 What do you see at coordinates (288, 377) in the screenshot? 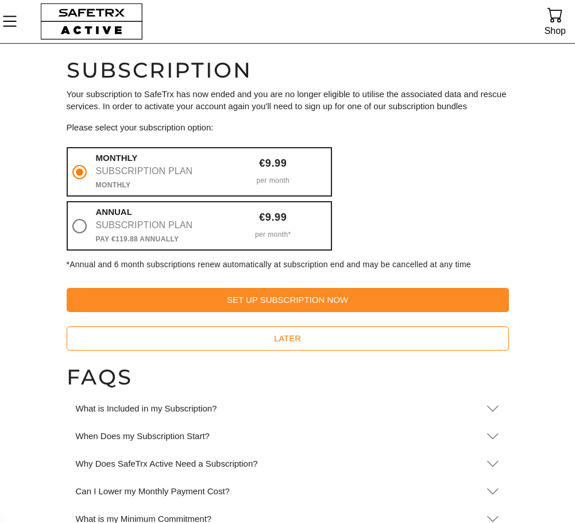
I see `h1: FAQS` at bounding box center [288, 377].